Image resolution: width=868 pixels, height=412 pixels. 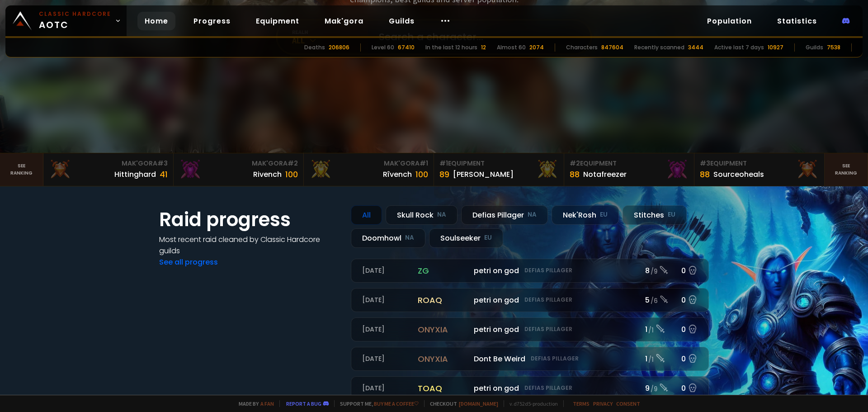 What do you see at coordinates (239, 170) in the screenshot?
I see `a: Mak'Gora#2Rivench100` at bounding box center [239, 170].